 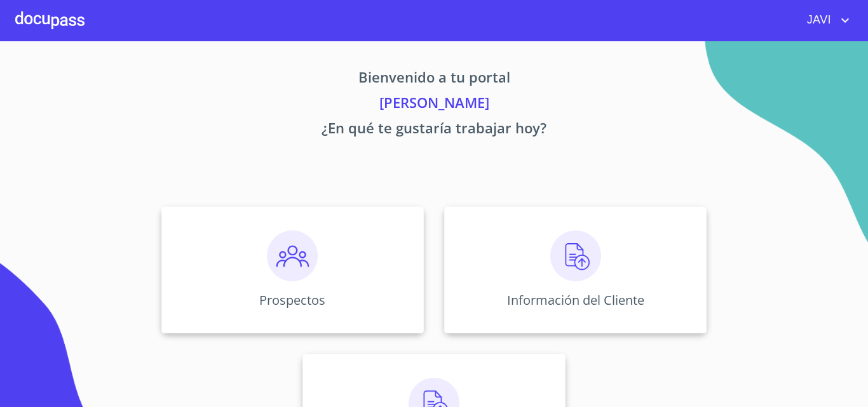 What do you see at coordinates (825, 20) in the screenshot?
I see `button: account of current user` at bounding box center [825, 20].